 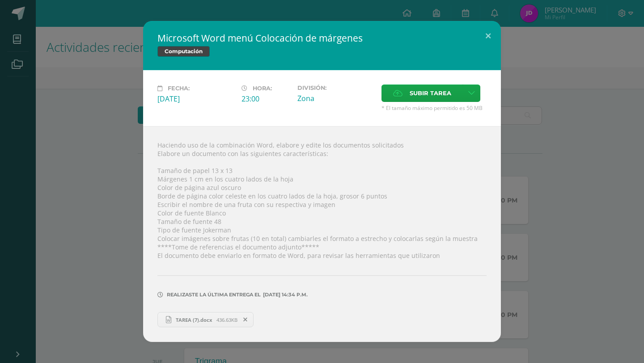 What do you see at coordinates (322, 38) in the screenshot?
I see `h2: Microsoft Word menú Colocación de márgenes` at bounding box center [322, 38].